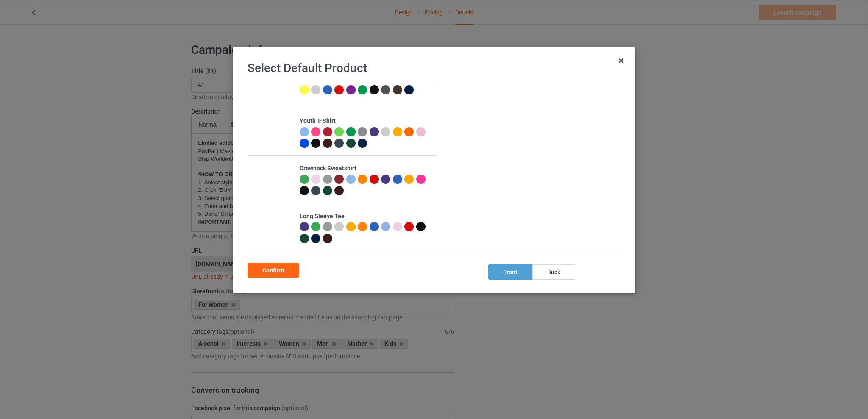  What do you see at coordinates (366, 121) in the screenshot?
I see `div: Youth T-Shirt` at bounding box center [366, 121].